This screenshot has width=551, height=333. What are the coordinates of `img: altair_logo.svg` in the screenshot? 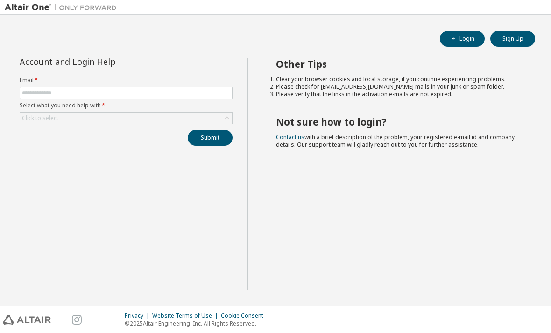 It's located at (27, 319).